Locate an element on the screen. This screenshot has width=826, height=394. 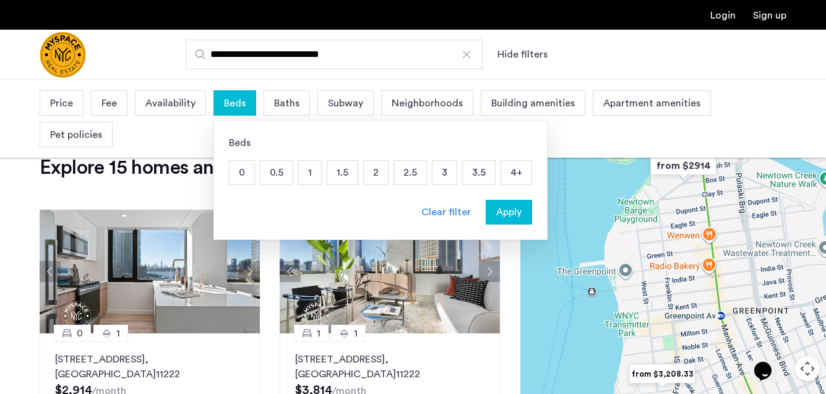
p: 3 is located at coordinates (444, 173).